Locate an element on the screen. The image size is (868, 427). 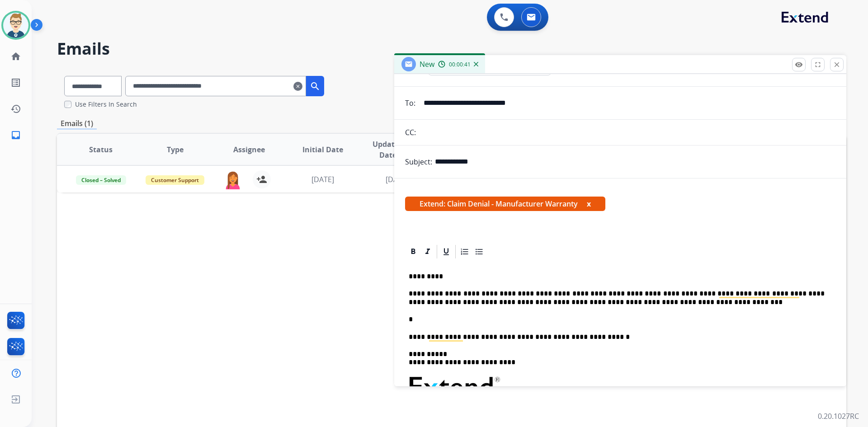
span: Type is located at coordinates (175, 150).